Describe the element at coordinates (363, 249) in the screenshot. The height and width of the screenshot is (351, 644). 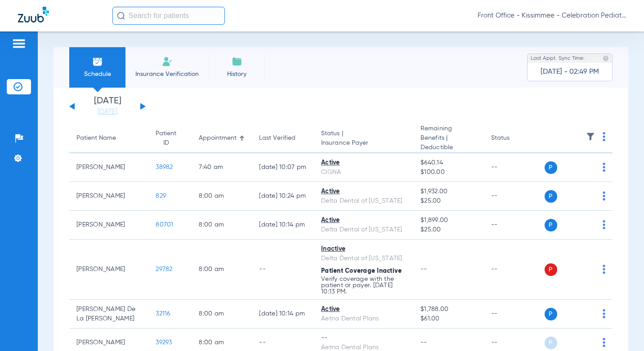
I see `div: Inactive` at that location.